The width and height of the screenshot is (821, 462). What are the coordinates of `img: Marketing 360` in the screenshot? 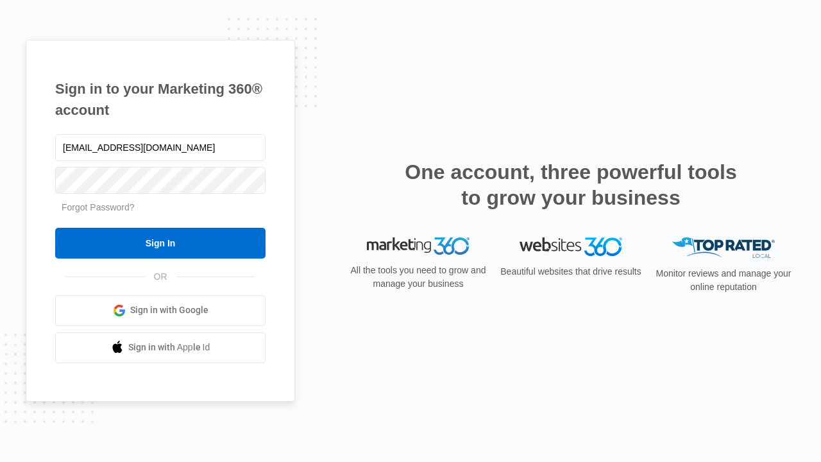 It's located at (418, 246).